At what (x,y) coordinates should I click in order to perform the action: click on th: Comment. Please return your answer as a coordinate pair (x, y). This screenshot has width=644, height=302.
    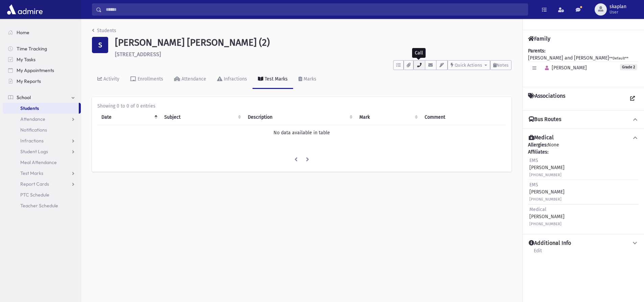
    Looking at the image, I should click on (463, 117).